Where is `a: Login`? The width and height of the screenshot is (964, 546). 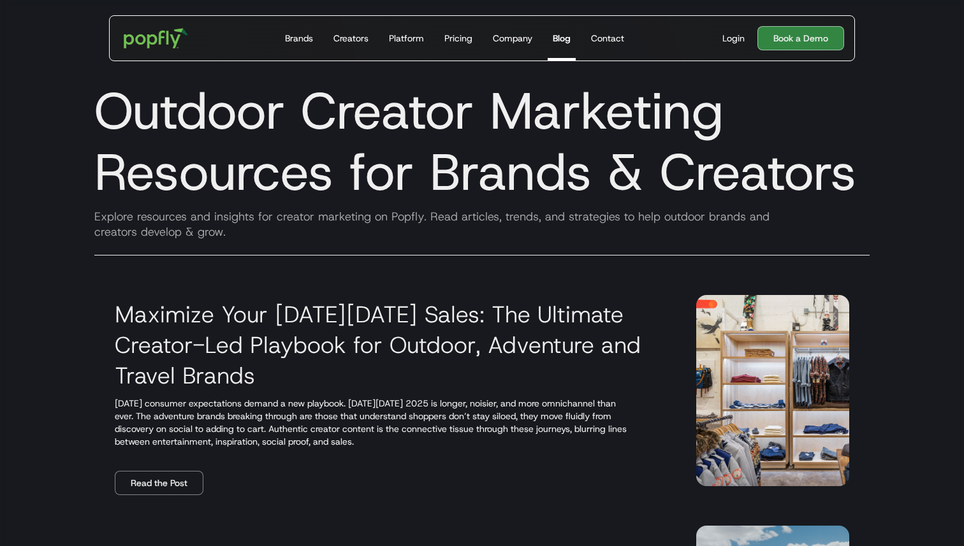 a: Login is located at coordinates (733, 38).